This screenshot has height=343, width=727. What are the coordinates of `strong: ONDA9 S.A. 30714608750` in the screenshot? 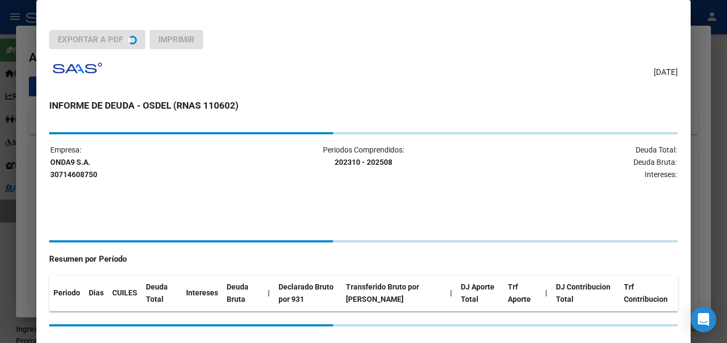 It's located at (74, 168).